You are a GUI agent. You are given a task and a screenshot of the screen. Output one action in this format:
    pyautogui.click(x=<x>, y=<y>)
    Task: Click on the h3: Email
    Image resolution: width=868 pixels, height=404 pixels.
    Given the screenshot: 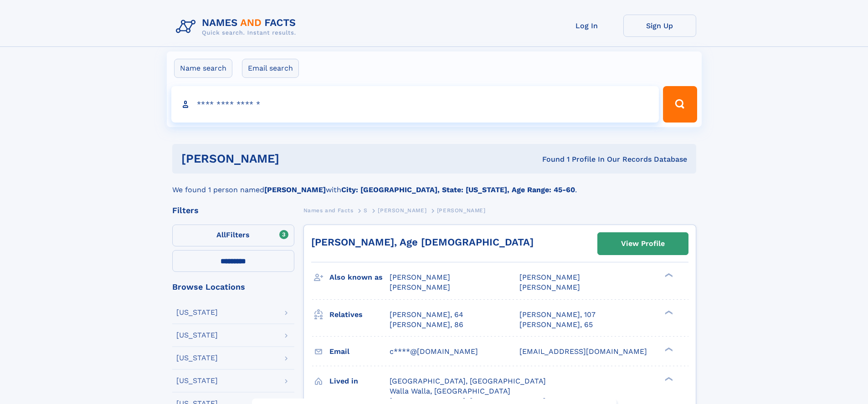 What is the action you would take?
    pyautogui.click(x=359, y=351)
    